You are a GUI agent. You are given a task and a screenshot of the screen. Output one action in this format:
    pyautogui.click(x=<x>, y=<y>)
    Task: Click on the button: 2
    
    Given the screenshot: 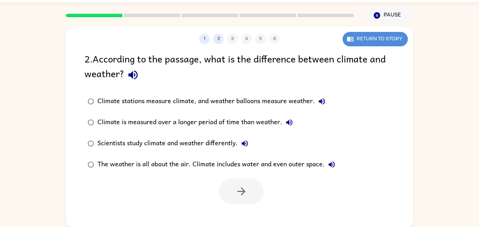 What is the action you would take?
    pyautogui.click(x=219, y=39)
    